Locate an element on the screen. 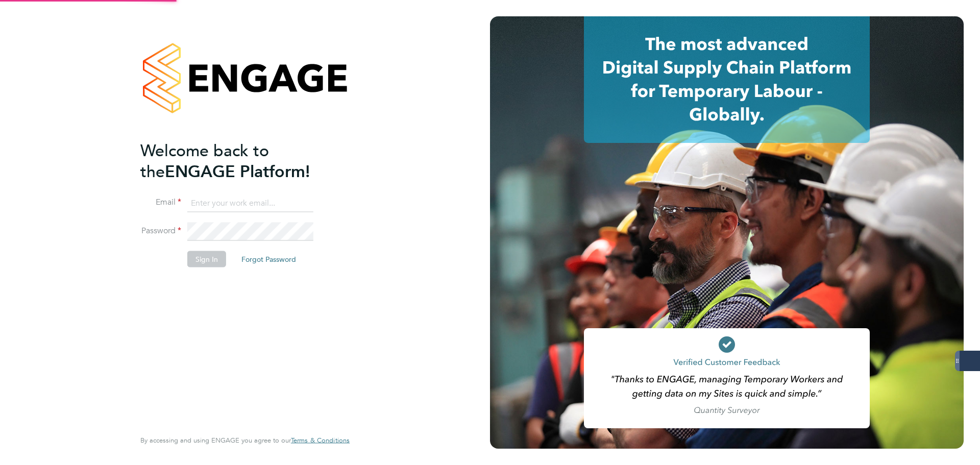  label: Email is located at coordinates (161, 202).